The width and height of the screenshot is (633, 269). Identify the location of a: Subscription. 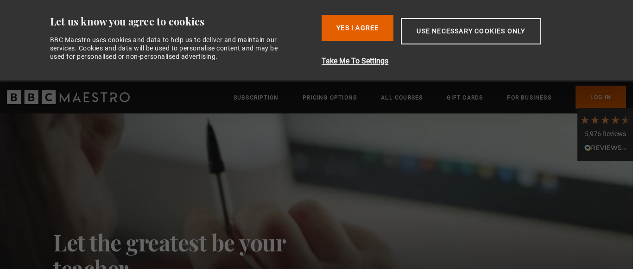
(256, 98).